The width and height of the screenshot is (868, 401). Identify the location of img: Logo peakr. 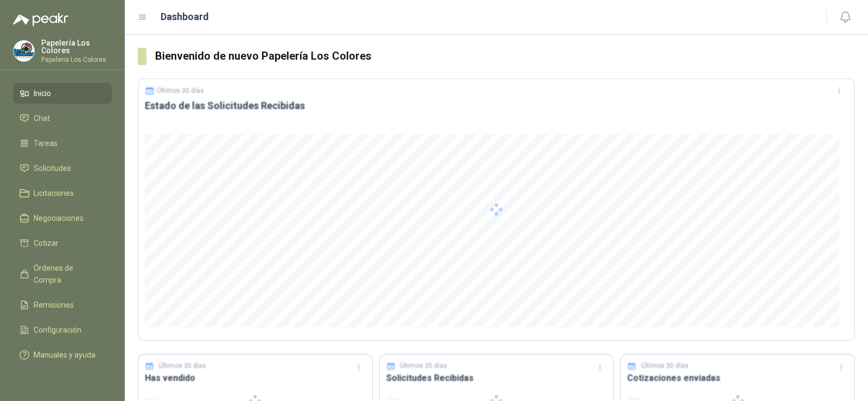
(41, 20).